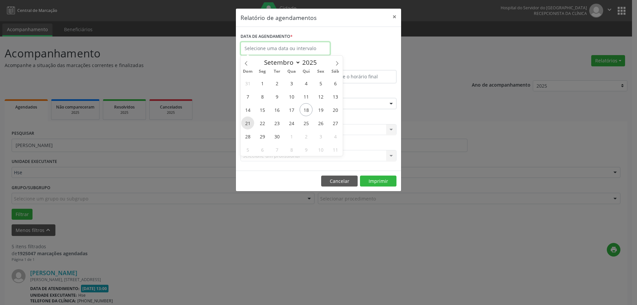 The image size is (637, 305). Describe the element at coordinates (306, 109) in the screenshot. I see `span: Setembro 18, 2025` at that location.